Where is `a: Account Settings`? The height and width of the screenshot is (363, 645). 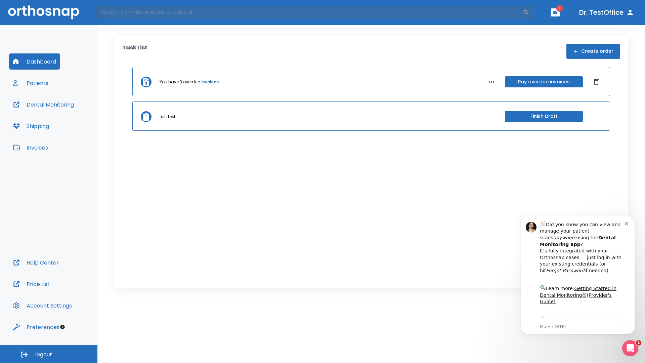 a: Account Settings is located at coordinates (42, 305).